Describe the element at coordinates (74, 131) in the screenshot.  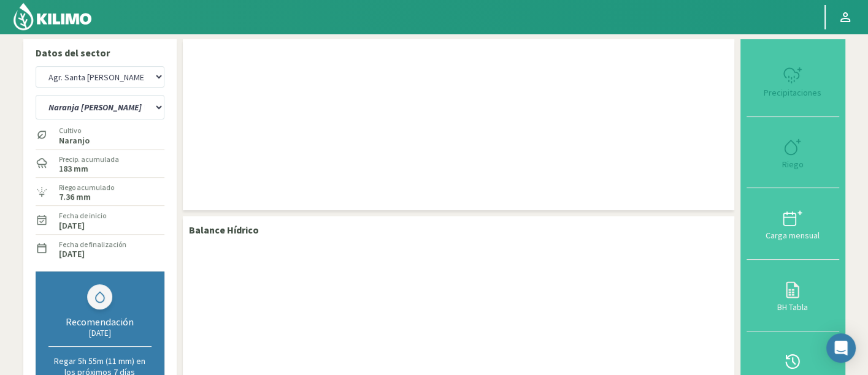
I see `label: Cultivo` at that location.